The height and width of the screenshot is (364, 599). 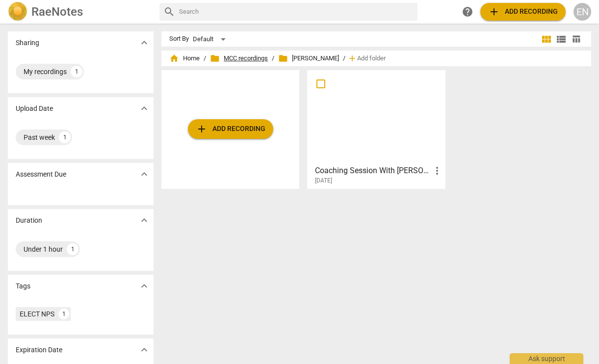 What do you see at coordinates (29, 220) in the screenshot?
I see `p: Duration` at bounding box center [29, 220].